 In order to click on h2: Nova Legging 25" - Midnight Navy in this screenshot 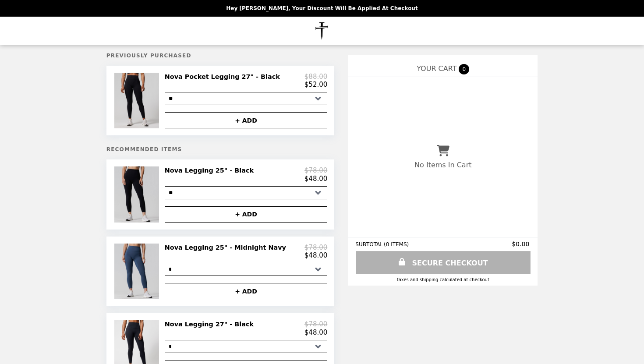, I will do `click(227, 248)`.